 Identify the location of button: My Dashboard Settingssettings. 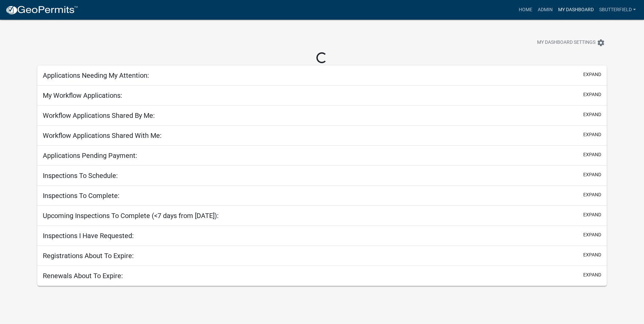
(571, 43).